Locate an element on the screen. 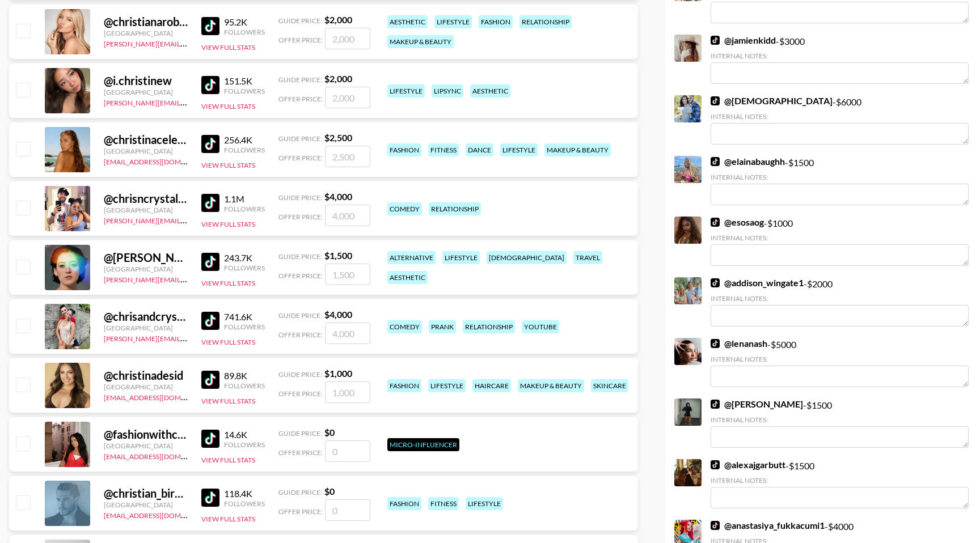 The image size is (980, 543). div: @ chrisncrystal14 is located at coordinates (145, 199).